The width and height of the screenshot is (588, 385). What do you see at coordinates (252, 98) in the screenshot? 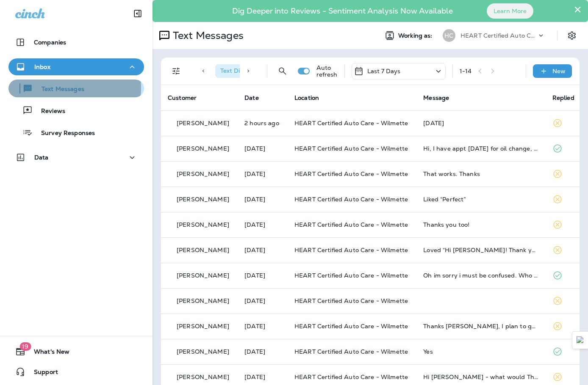
I see `span: Date` at bounding box center [252, 98].